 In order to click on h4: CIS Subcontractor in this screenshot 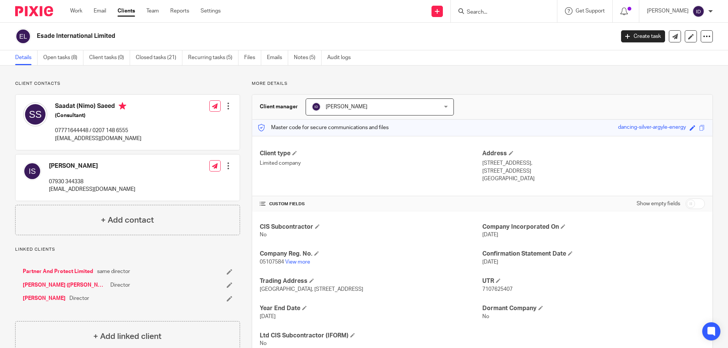, I will do `click(371, 227)`.